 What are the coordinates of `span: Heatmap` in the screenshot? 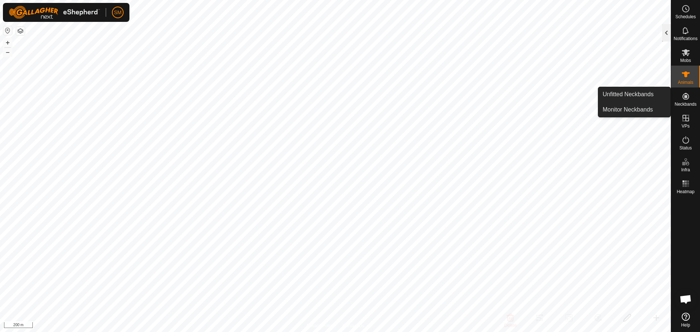 It's located at (686, 192).